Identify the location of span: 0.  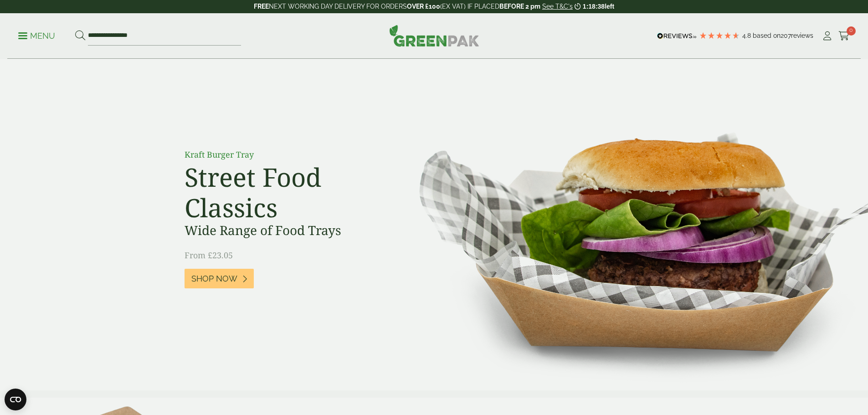
(851, 31).